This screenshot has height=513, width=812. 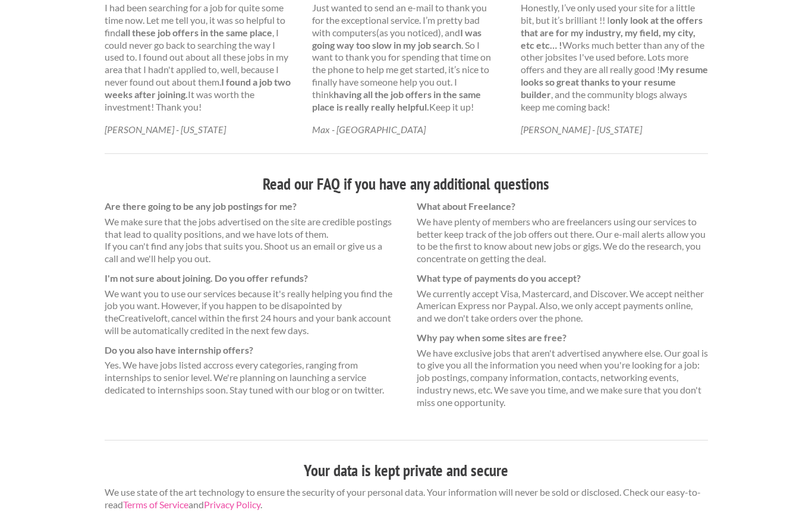 What do you see at coordinates (250, 377) in the screenshot?
I see `dd: Yes. We have jobs listed accross every categories, ranging from internships to senior level. We'r...` at bounding box center [250, 377].